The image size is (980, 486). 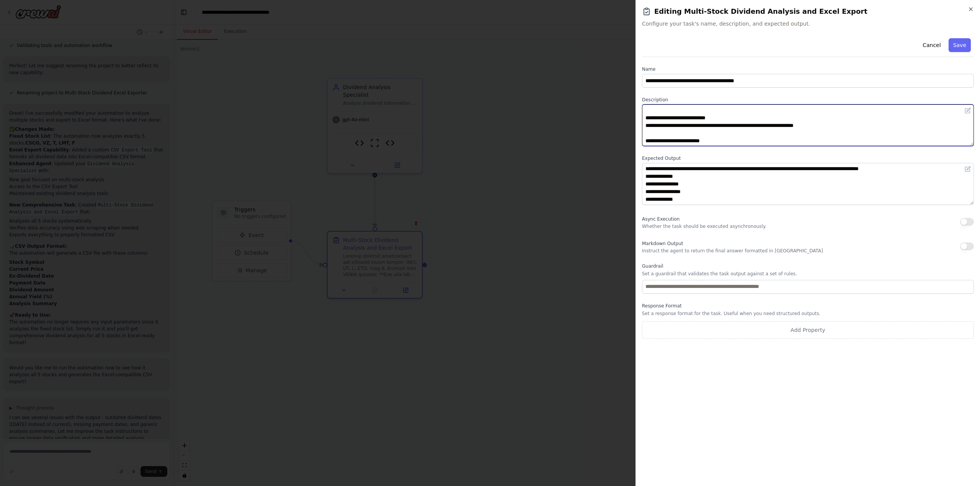 I want to click on label: Description, so click(x=808, y=100).